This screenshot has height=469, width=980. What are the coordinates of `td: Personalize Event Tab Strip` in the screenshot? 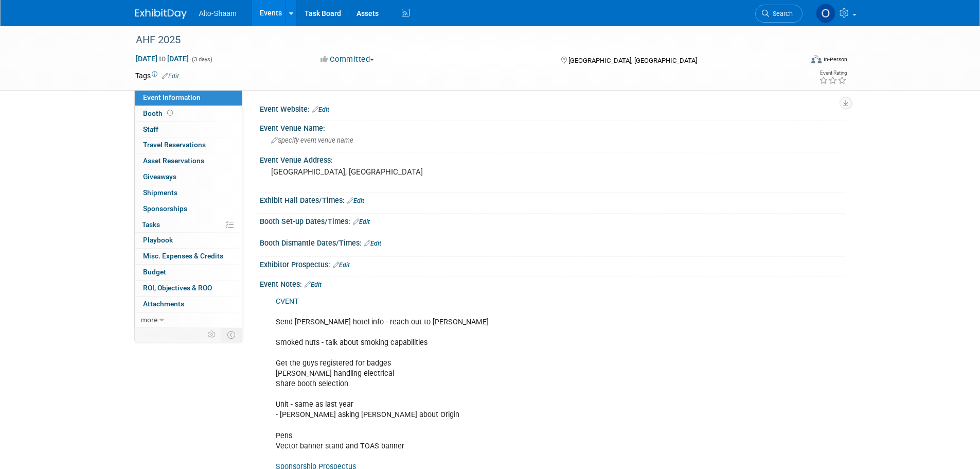 It's located at (212, 335).